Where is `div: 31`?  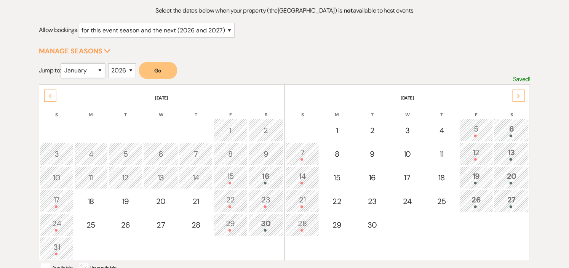 div: 31 is located at coordinates (57, 248).